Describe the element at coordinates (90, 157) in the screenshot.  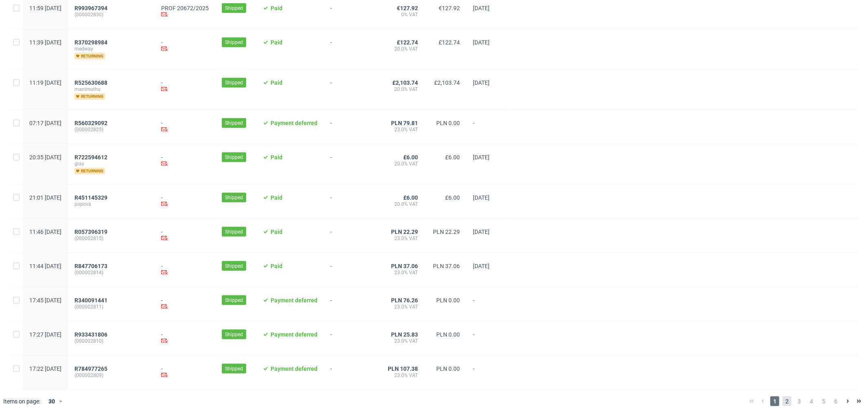
I see `span: R722594612` at that location.